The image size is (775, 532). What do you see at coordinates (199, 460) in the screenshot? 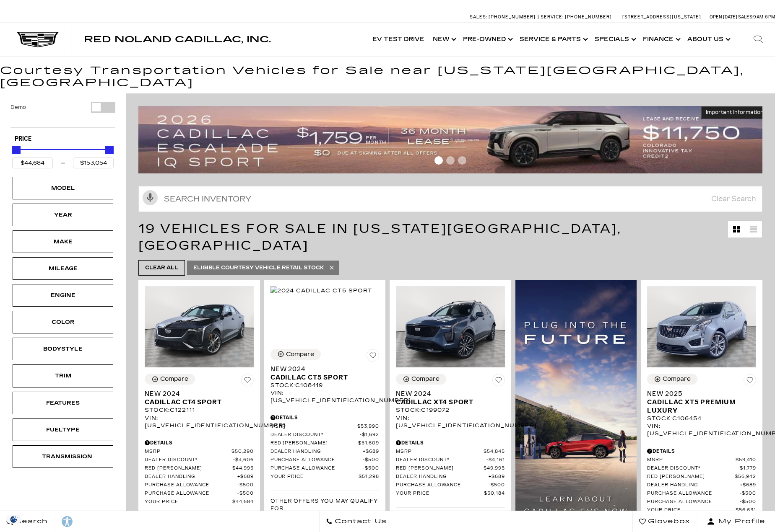
I see `a: Dealer Discount* $4,606` at bounding box center [199, 460].